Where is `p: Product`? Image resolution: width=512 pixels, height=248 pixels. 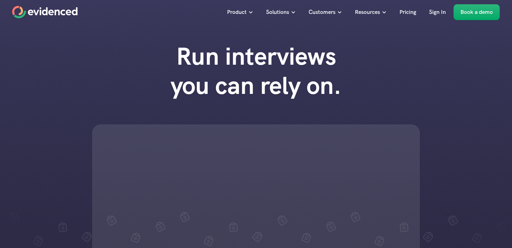 p: Product is located at coordinates (237, 12).